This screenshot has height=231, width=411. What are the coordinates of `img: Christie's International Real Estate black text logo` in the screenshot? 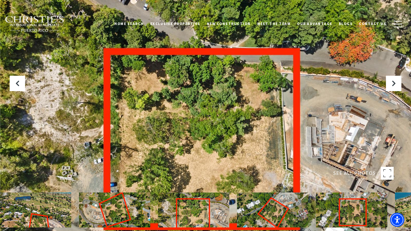 It's located at (35, 24).